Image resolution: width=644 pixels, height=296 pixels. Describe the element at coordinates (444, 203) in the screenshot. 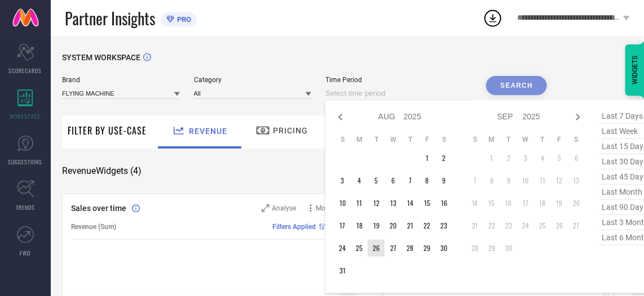

I see `td: Sat Aug 16 2025` at that location.